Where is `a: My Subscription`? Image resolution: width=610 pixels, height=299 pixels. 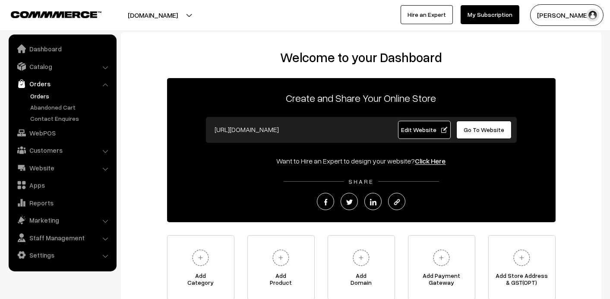
a: My Subscription is located at coordinates (490, 15).